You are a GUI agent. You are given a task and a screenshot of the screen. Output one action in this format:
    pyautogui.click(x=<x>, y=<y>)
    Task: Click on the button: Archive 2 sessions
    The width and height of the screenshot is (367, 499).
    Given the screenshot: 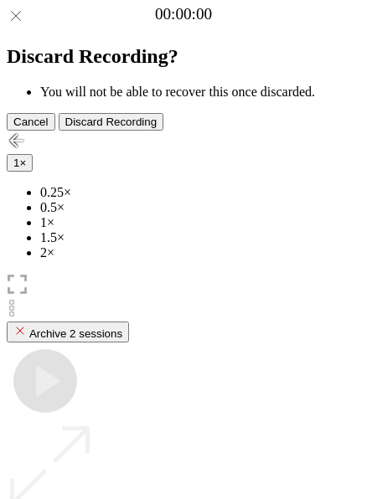 What is the action you would take?
    pyautogui.click(x=68, y=332)
    